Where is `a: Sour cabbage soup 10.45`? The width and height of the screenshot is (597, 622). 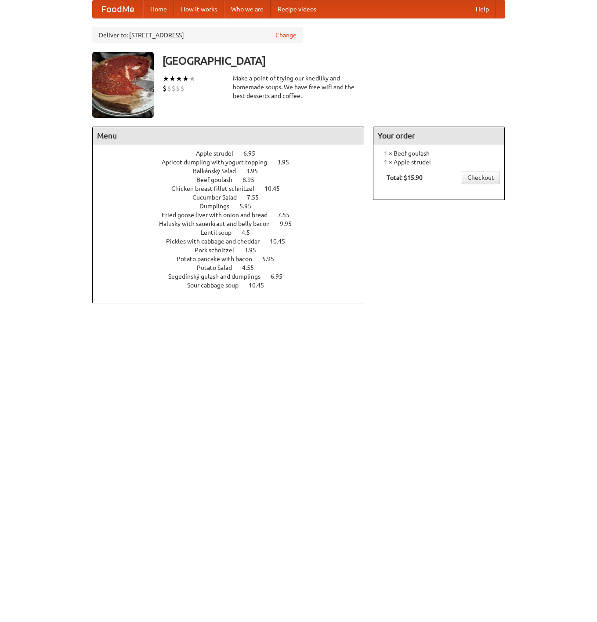
a: Sour cabbage soup 10.45 is located at coordinates (234, 285).